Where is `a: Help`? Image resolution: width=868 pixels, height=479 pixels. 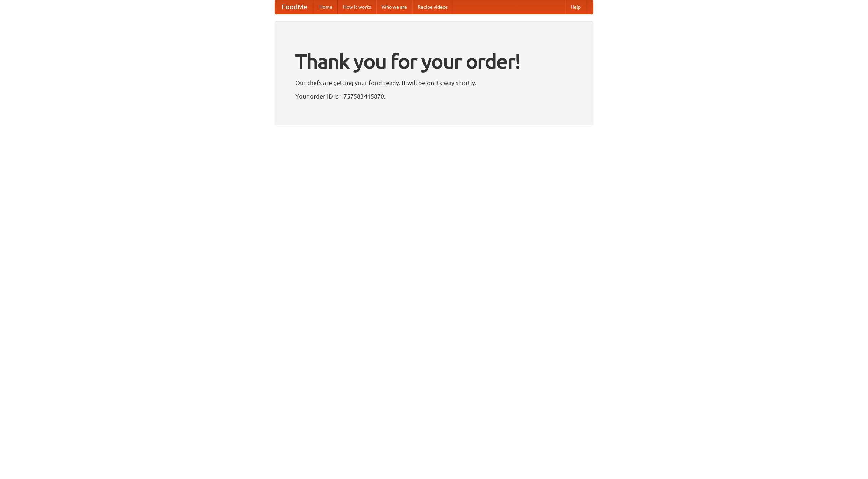 a: Help is located at coordinates (576, 7).